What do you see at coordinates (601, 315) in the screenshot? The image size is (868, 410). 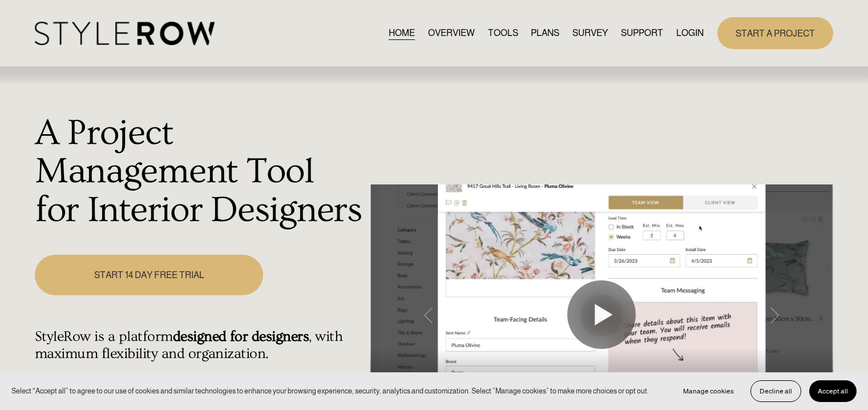 I see `button: Play` at bounding box center [601, 315].